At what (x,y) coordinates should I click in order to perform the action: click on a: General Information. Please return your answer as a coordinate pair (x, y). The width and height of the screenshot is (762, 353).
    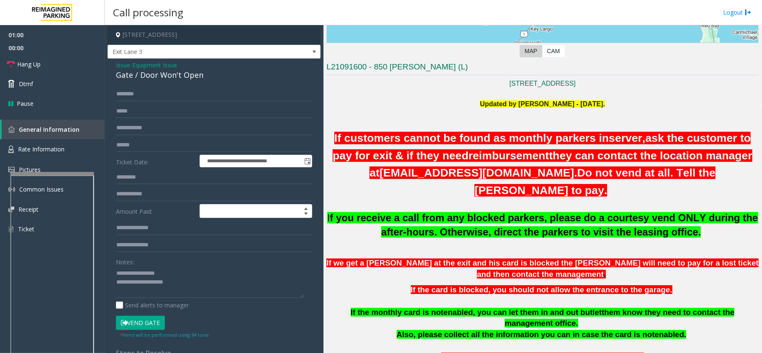
    Looking at the image, I should click on (53, 129).